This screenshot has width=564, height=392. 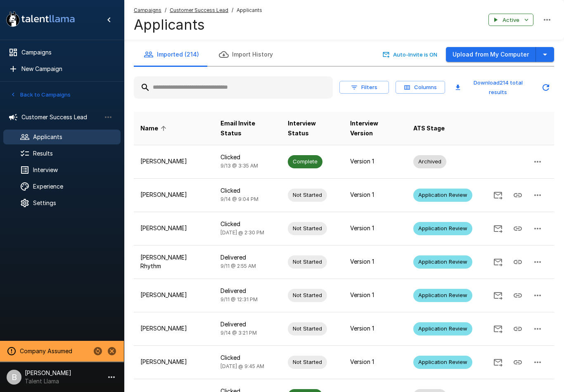 What do you see at coordinates (510, 20) in the screenshot?
I see `button: Active` at bounding box center [510, 20].